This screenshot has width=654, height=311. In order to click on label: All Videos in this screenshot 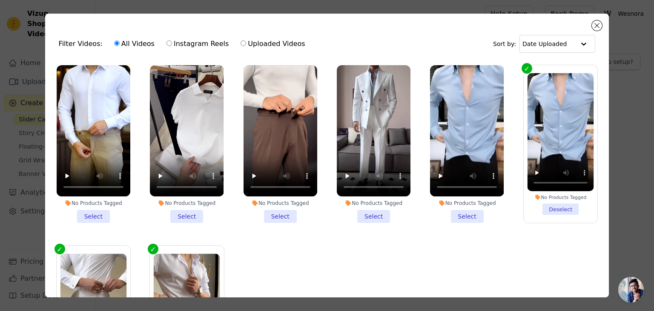, I will do `click(134, 44)`.